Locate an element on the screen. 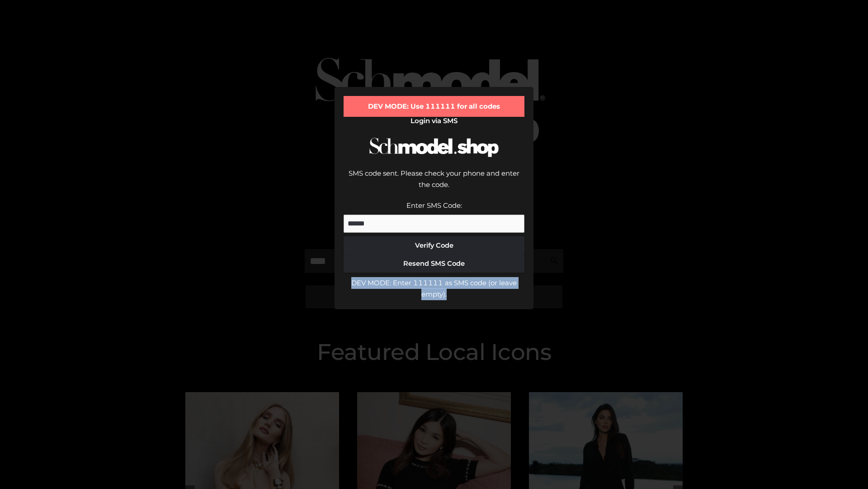 The height and width of the screenshot is (489, 868). button: Resend SMS Code is located at coordinates (434, 263).